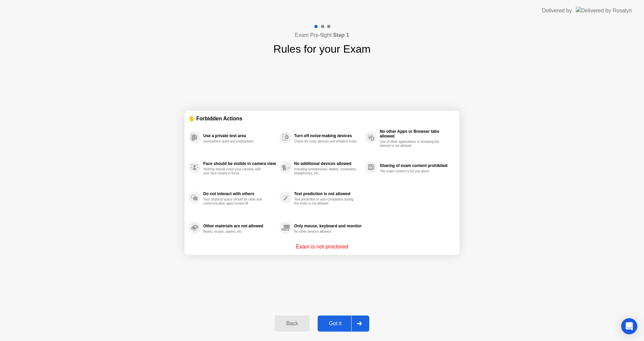 This screenshot has width=644, height=341. Describe the element at coordinates (557, 11) in the screenshot. I see `div: Delivered by` at that location.